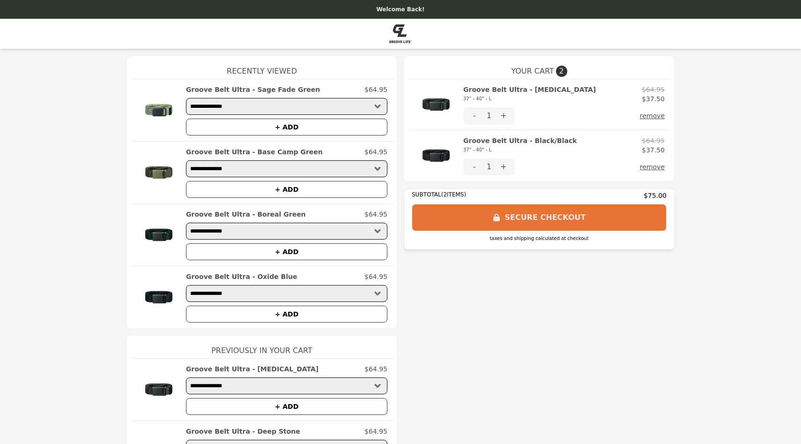  I want to click on h1: Recently Viewed, so click(262, 67).